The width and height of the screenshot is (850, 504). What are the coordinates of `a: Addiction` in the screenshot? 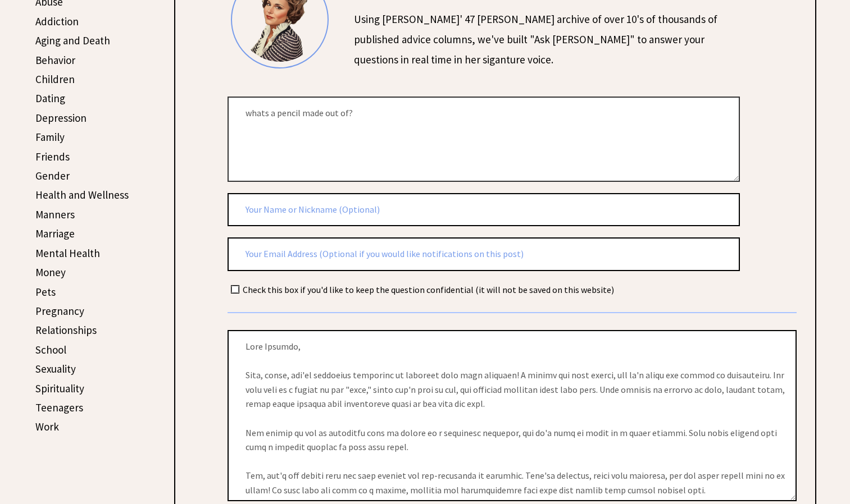 It's located at (57, 21).